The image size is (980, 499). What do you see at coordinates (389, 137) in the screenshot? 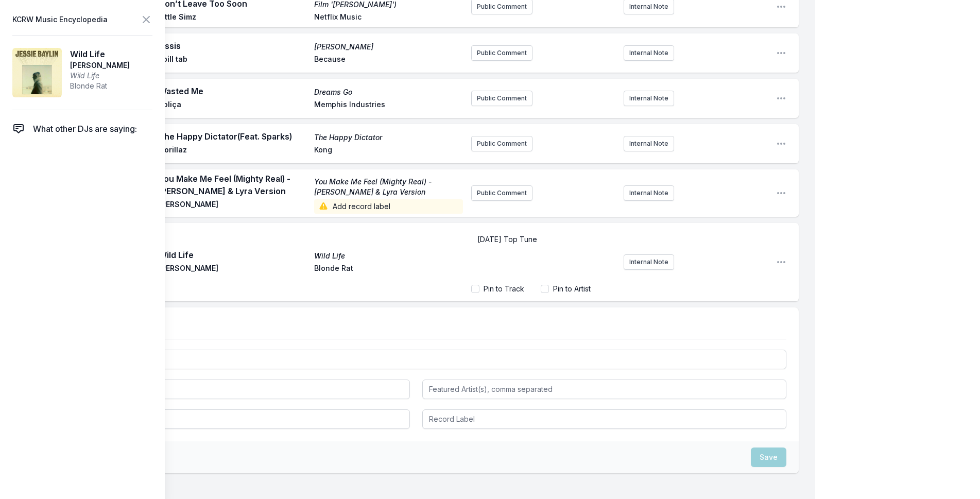
I see `span: The Happy Dictator` at bounding box center [389, 137].